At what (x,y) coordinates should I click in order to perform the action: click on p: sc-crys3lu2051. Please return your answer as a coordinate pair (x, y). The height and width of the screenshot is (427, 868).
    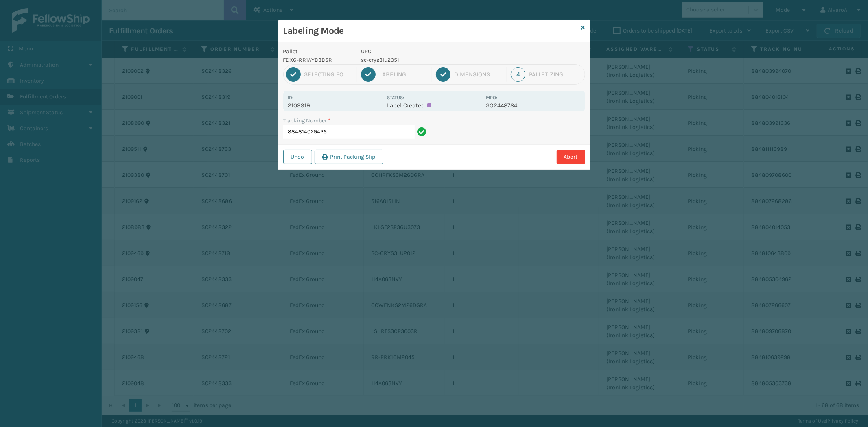
    Looking at the image, I should click on (421, 60).